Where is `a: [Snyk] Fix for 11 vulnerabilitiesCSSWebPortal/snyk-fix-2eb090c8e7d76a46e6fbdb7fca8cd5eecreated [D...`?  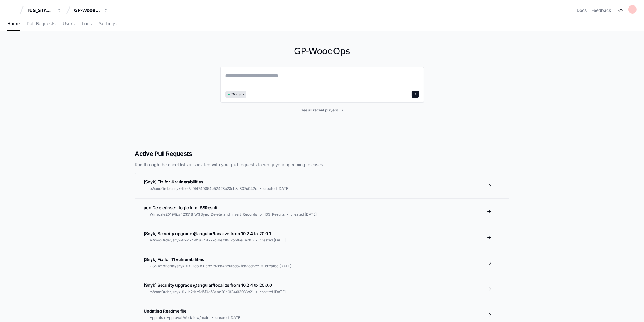
a: [Snyk] Fix for 11 vulnerabilitiesCSSWebPortal/snyk-fix-2eb090c8e7d76a46e6fbdb7fca8cd5eecreated [D... is located at coordinates (322, 263).